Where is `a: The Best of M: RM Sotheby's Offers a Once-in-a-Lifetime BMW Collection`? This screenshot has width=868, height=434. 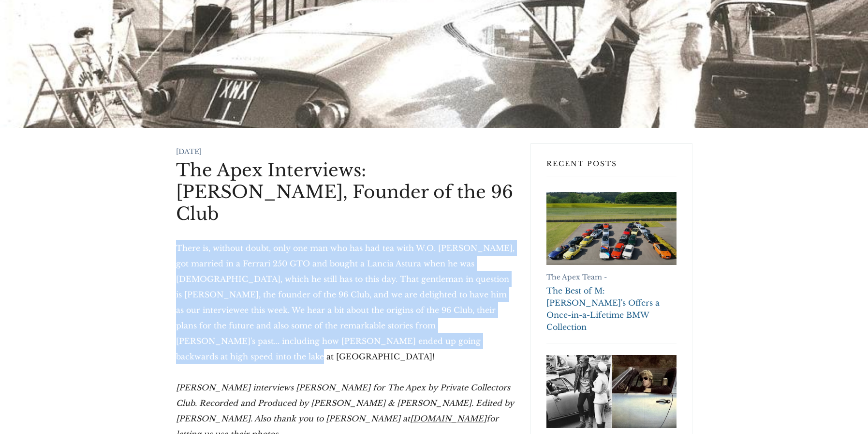 a: The Best of M: RM Sotheby's Offers a Once-in-a-Lifetime BMW Collection is located at coordinates (612, 228).